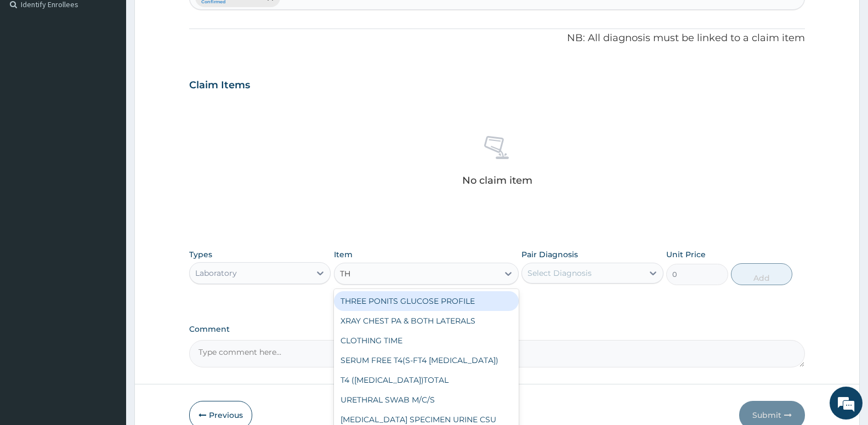  I want to click on h3: Claim Items, so click(219, 85).